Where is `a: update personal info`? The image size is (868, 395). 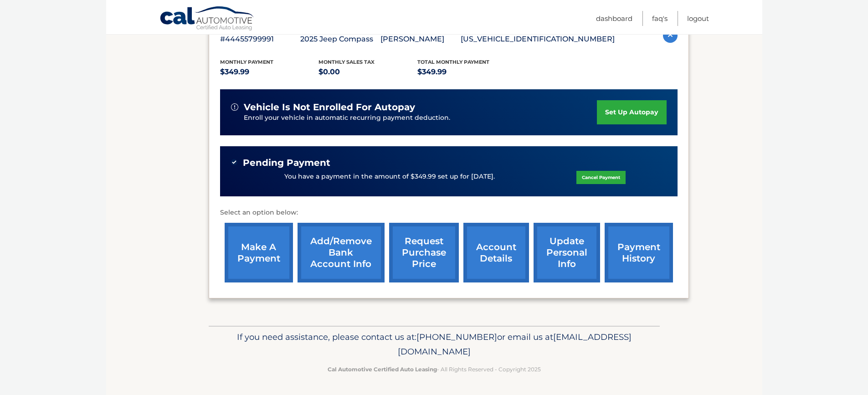 a: update personal info is located at coordinates (566, 252).